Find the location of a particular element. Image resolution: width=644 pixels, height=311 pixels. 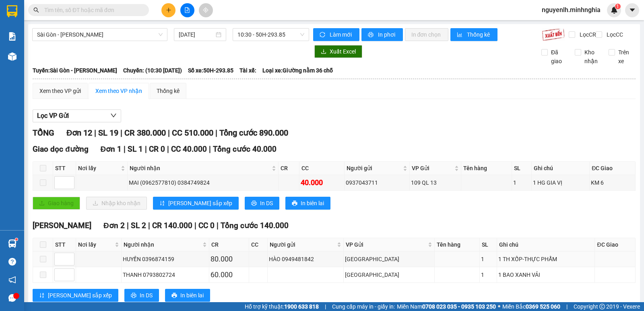

span: Hỗ trợ kỹ thuật: is located at coordinates (282, 307).